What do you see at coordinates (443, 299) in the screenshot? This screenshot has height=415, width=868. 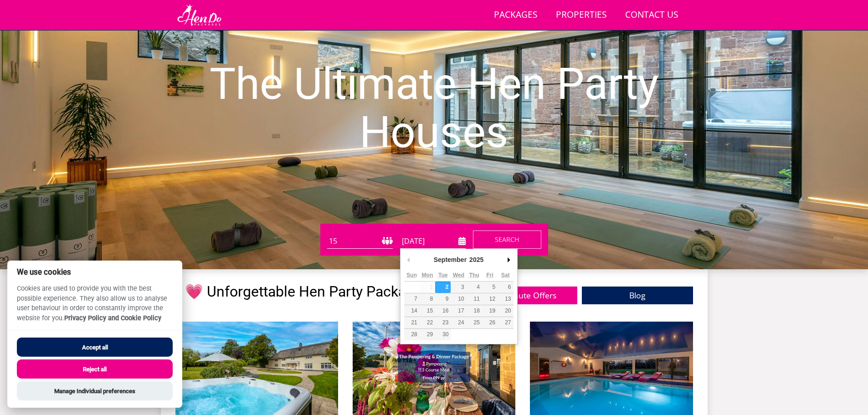 I see `button: 9` at bounding box center [443, 299].